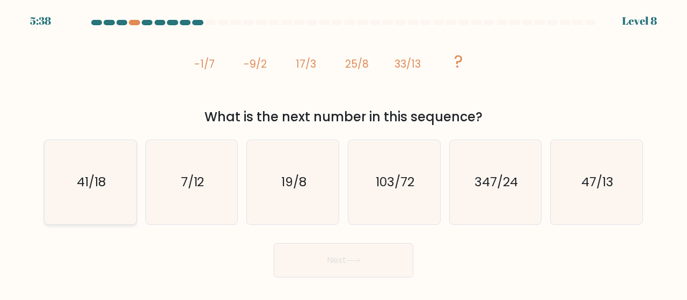 Image resolution: width=687 pixels, height=300 pixels. I want to click on tspan: 33/13, so click(407, 64).